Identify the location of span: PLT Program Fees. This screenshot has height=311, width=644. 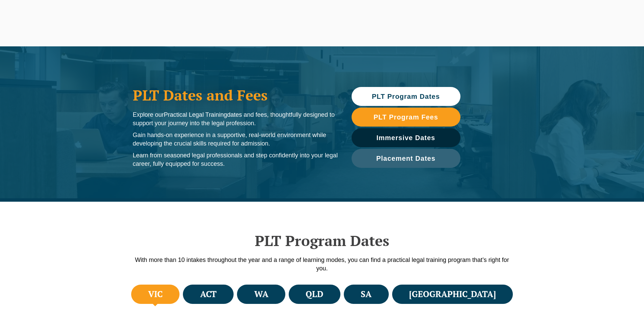
(405, 117).